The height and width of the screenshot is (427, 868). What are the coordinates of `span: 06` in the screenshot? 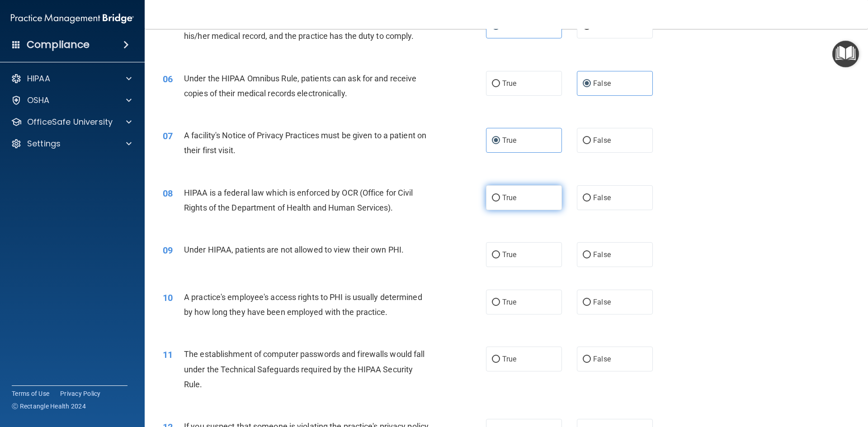 It's located at (168, 79).